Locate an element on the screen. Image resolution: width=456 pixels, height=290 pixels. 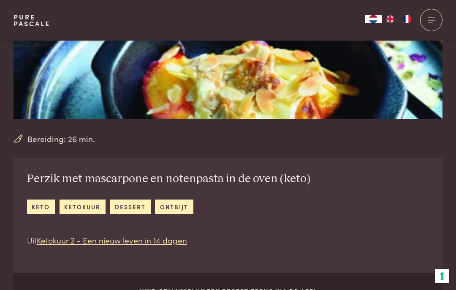
a: keto is located at coordinates (41, 206).